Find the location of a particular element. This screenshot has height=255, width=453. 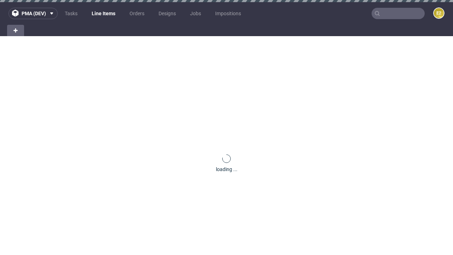

a: Tasks is located at coordinates (71, 13).